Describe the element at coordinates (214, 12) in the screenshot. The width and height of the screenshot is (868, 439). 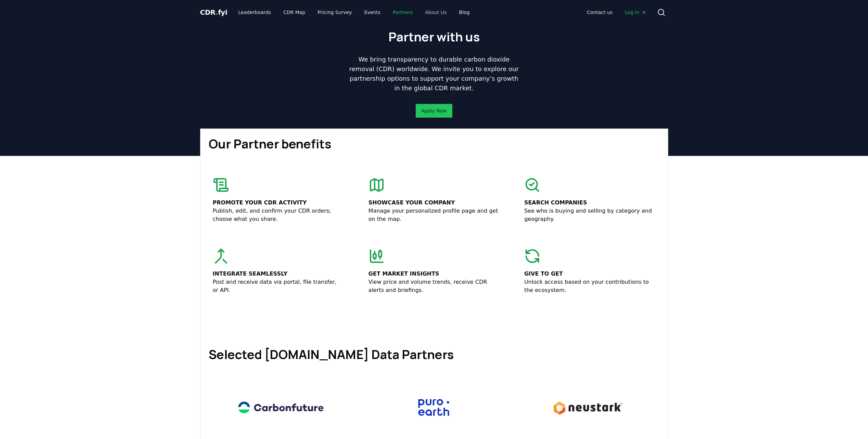
I see `a: CDR.fyi` at that location.